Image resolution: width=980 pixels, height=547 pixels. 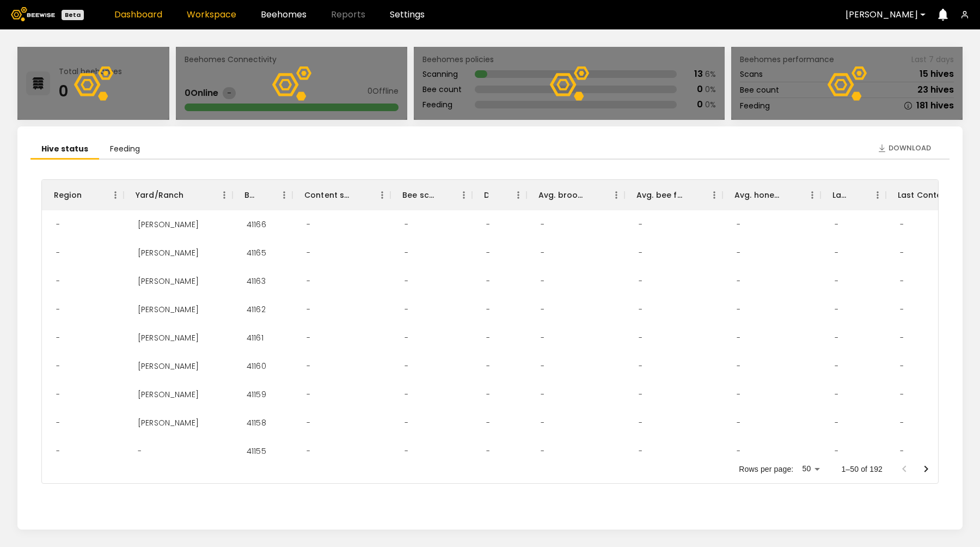 I want to click on div: 50, so click(x=811, y=469).